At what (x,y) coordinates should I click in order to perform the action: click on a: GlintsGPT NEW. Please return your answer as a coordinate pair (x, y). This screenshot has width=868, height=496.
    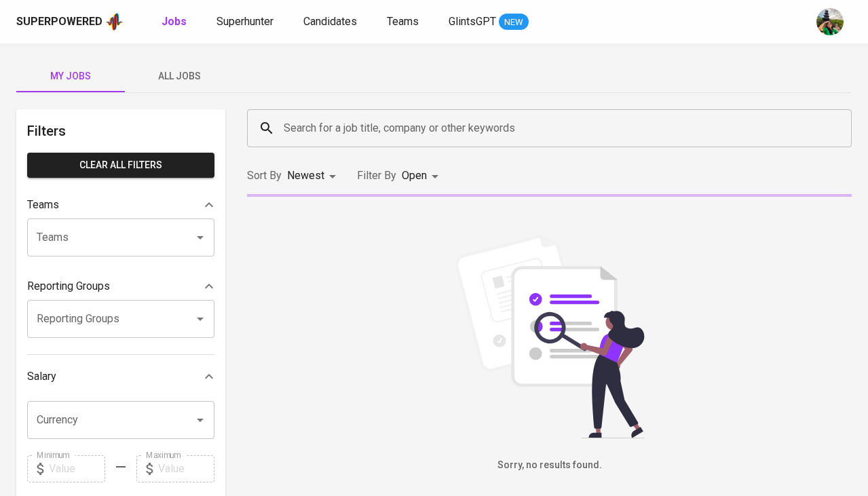
    Looking at the image, I should click on (488, 22).